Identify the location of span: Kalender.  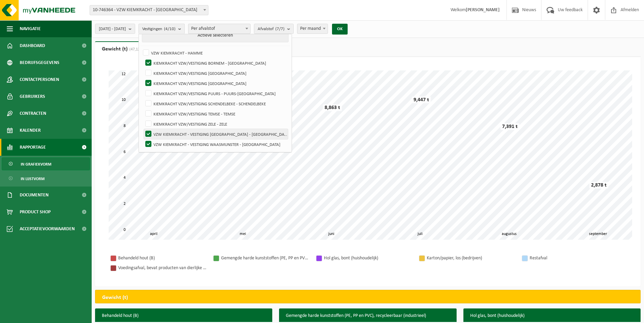
(30, 130).